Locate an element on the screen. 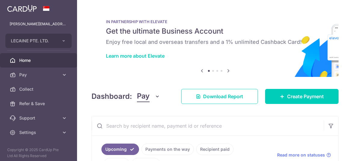 This screenshot has height=161, width=353. a: Download Report is located at coordinates (219, 97).